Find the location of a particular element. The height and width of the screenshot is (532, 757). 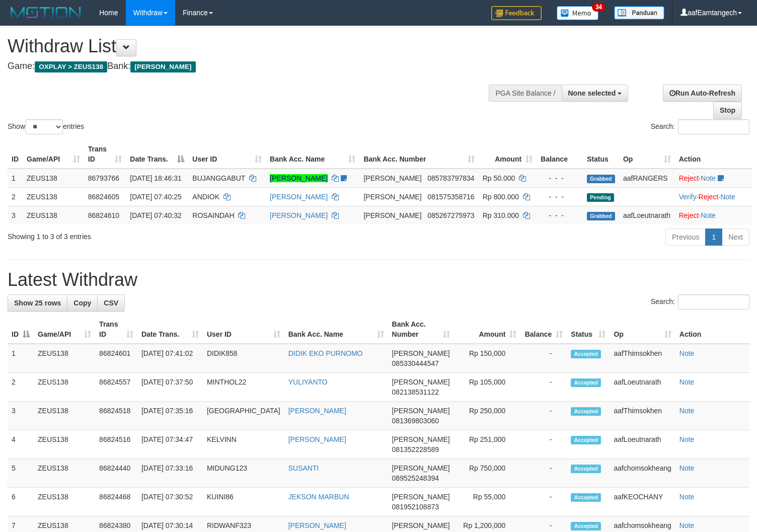

td: KELVINN is located at coordinates (244, 444).